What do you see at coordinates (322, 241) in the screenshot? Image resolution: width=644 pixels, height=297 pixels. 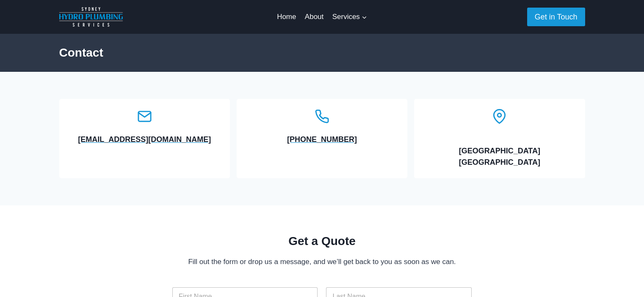 I see `h2: Get a Quote` at bounding box center [322, 241].